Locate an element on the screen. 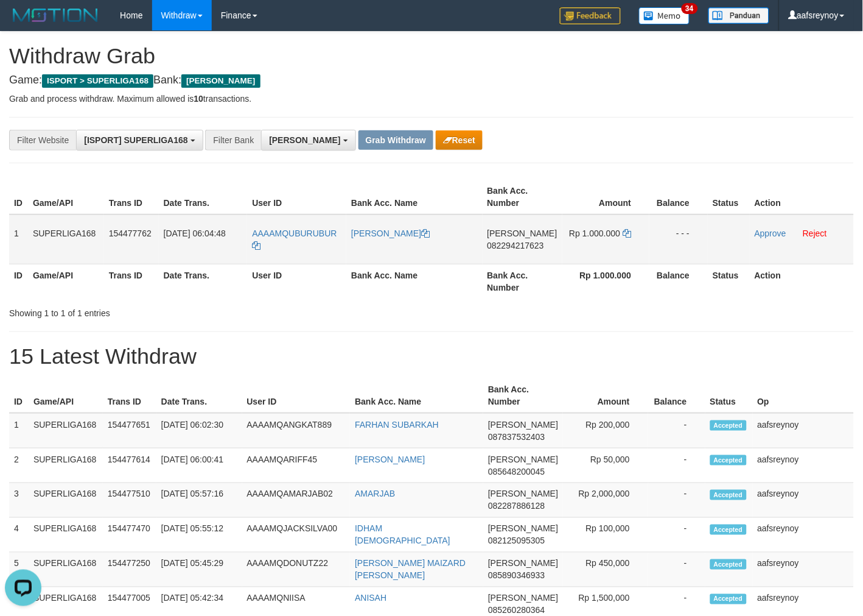 The height and width of the screenshot is (616, 863). button: Reset is located at coordinates (459, 140).